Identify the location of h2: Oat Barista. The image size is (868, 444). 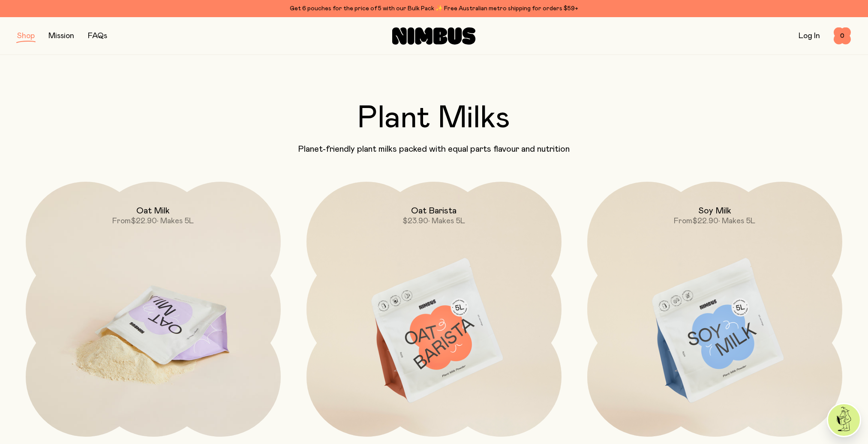
(434, 211).